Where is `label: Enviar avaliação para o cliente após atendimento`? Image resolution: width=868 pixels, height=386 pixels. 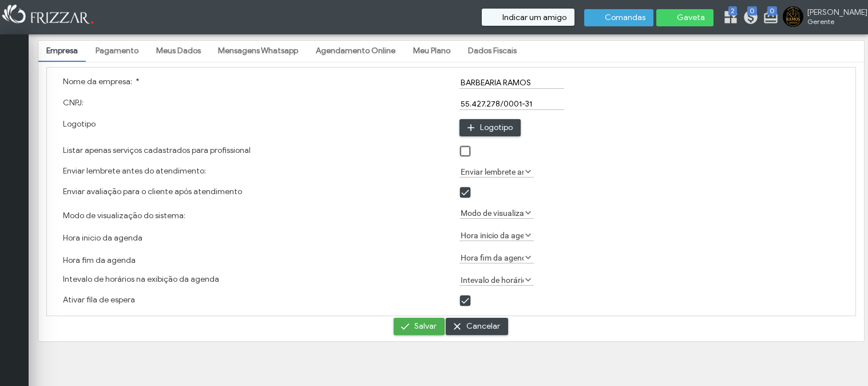 label: Enviar avaliação para o cliente após atendimento is located at coordinates (153, 191).